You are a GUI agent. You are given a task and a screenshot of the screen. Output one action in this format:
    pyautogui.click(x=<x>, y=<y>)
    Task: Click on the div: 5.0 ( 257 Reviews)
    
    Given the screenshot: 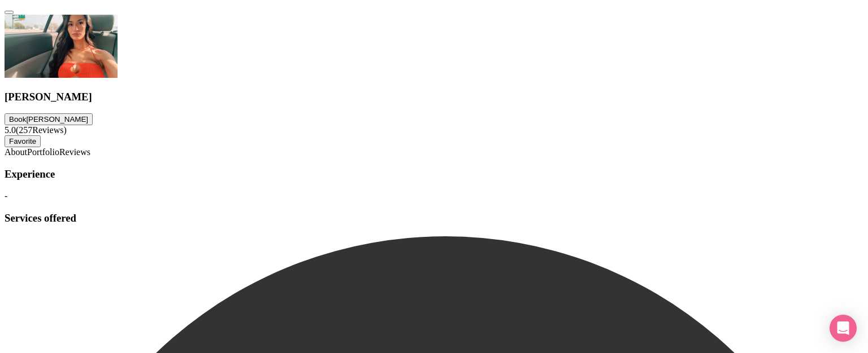 What is the action you would take?
    pyautogui.click(x=434, y=130)
    